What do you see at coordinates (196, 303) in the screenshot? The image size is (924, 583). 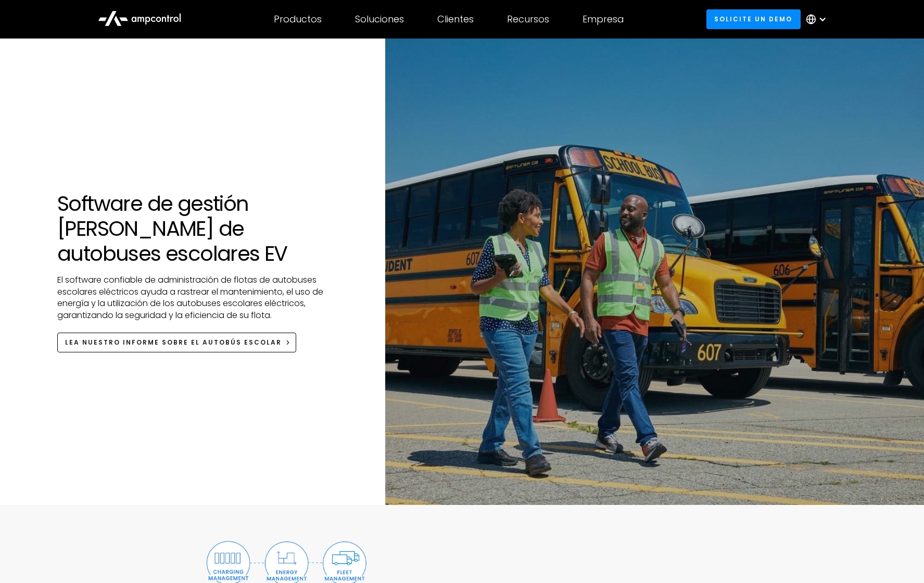 I see `p: El software confiable de administración de flotas de autobuses escolares eléctricos ayuda a rastr...` at bounding box center [196, 303].